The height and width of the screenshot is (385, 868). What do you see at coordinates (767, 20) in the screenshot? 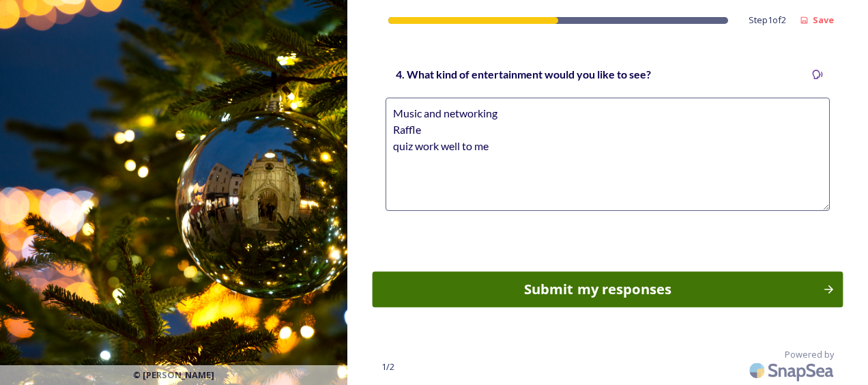
I see `span: Step 1 of 2` at bounding box center [767, 20].